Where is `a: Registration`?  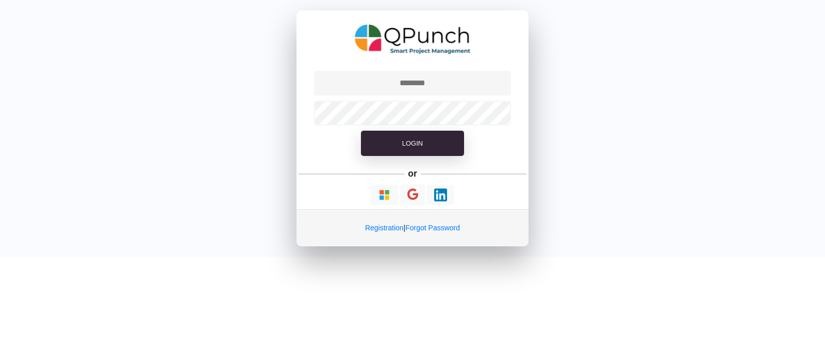 a: Registration is located at coordinates (384, 228).